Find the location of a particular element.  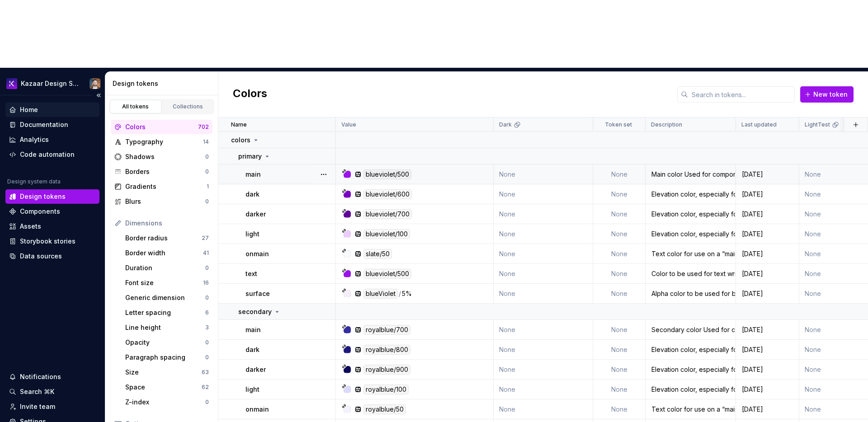

div: Font size is located at coordinates (164, 283).